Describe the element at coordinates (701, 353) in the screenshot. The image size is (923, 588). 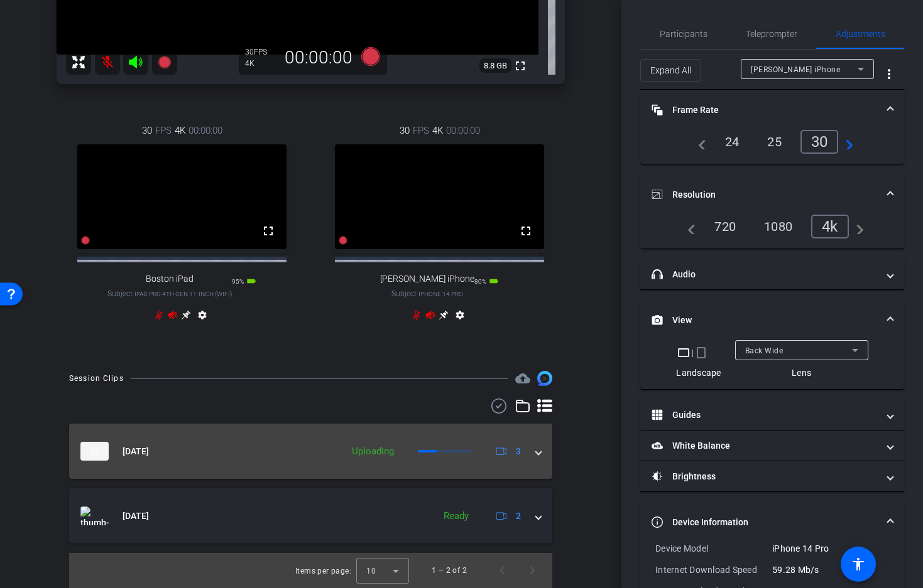
I see `mat-icon: crop_portrait` at that location.